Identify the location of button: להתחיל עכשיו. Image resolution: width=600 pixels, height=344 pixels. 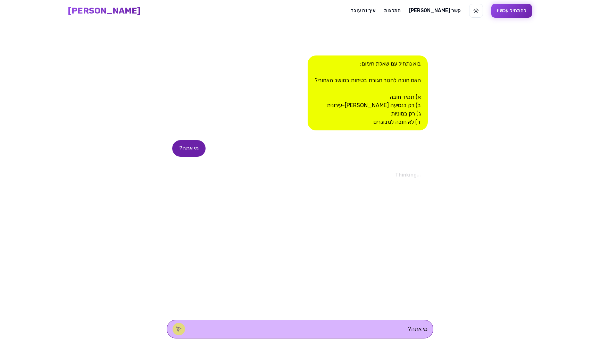
(511, 11).